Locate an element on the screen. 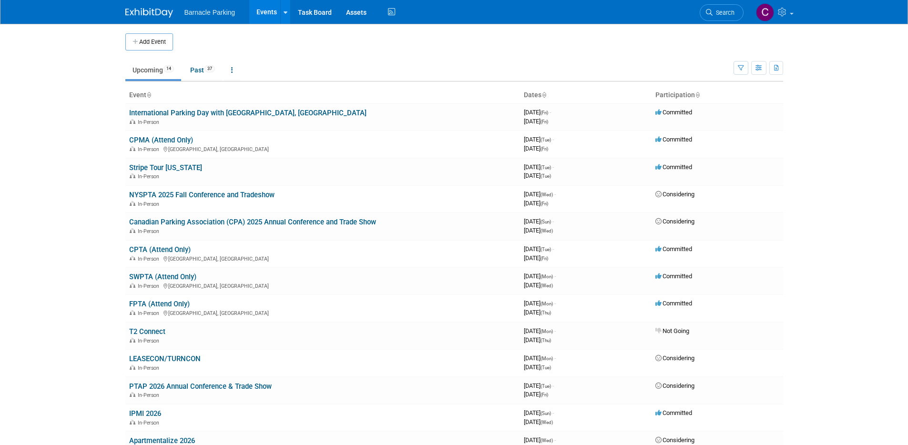  img: Courtney Daniel is located at coordinates (765, 12).